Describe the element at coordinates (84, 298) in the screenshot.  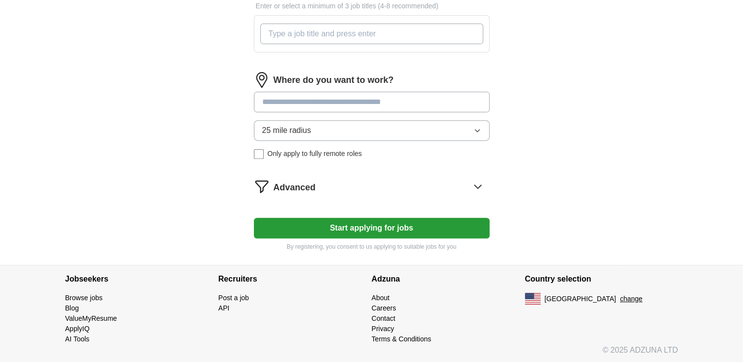
I see `a: Browse jobs` at that location.